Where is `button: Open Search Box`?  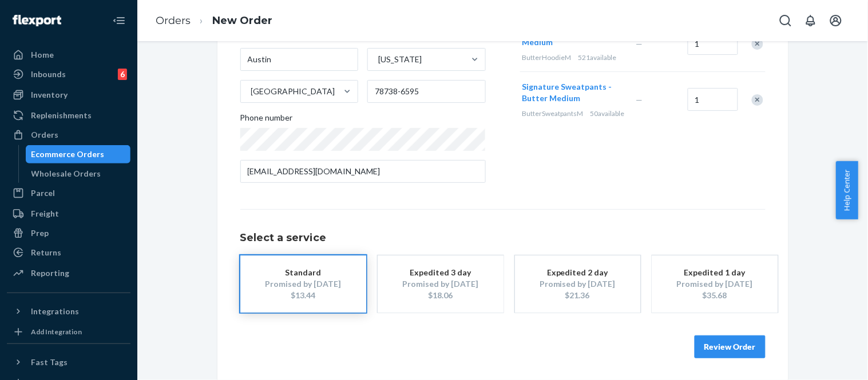
button: Open Search Box is located at coordinates (786, 21).